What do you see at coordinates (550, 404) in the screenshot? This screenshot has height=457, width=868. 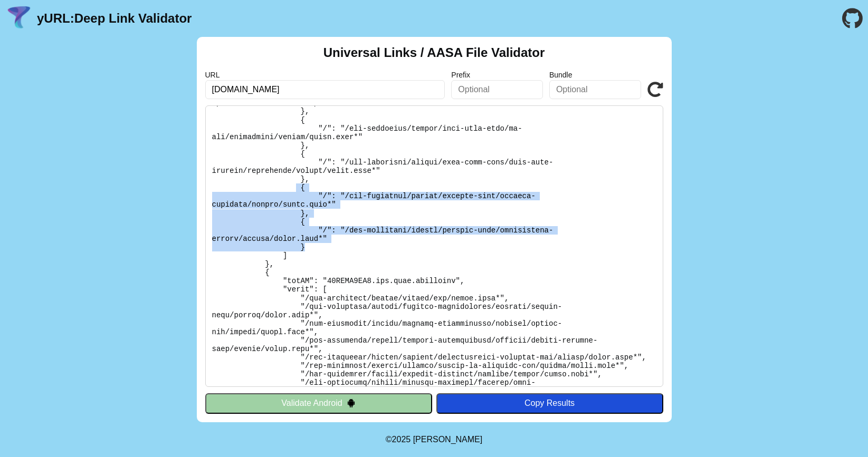 I see `div: Copy Results` at bounding box center [550, 404].